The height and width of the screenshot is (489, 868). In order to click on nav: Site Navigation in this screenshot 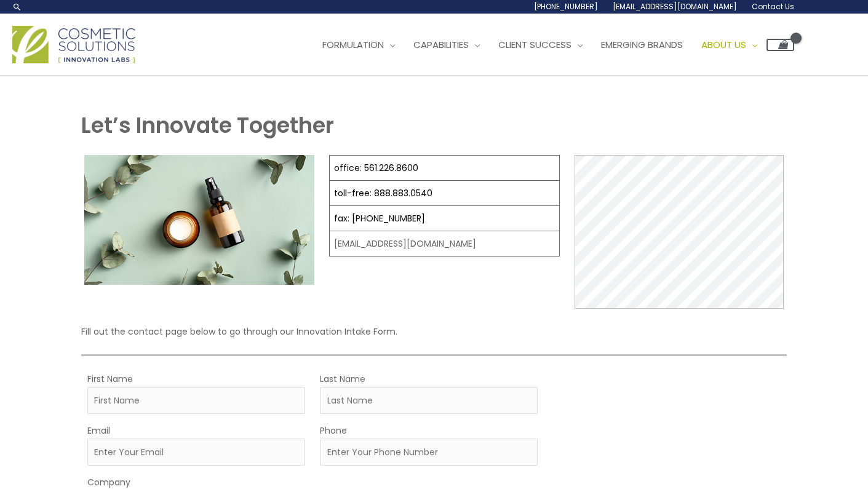, I will do `click(548, 45)`.